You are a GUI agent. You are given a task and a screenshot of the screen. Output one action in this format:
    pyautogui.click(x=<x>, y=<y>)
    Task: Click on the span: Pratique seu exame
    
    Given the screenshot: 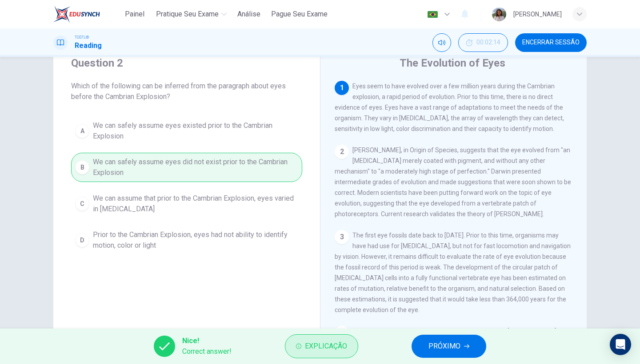 What is the action you would take?
    pyautogui.click(x=187, y=14)
    